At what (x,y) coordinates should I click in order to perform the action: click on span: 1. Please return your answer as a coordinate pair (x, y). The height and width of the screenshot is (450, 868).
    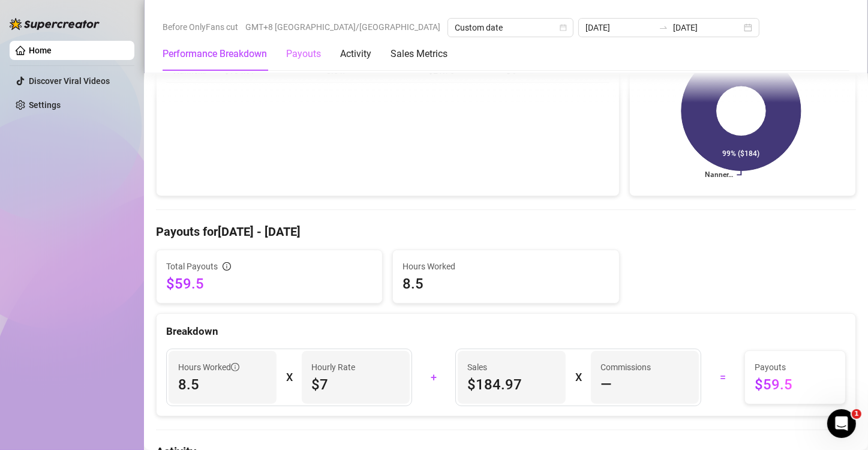
    Looking at the image, I should click on (856, 414).